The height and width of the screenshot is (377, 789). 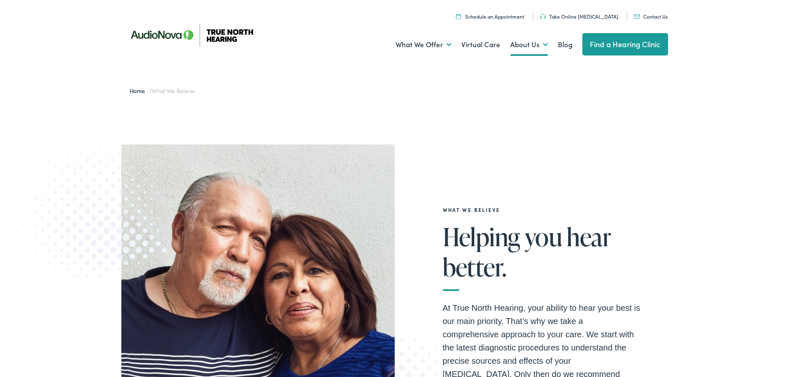 I want to click on span: Helping, so click(x=481, y=237).